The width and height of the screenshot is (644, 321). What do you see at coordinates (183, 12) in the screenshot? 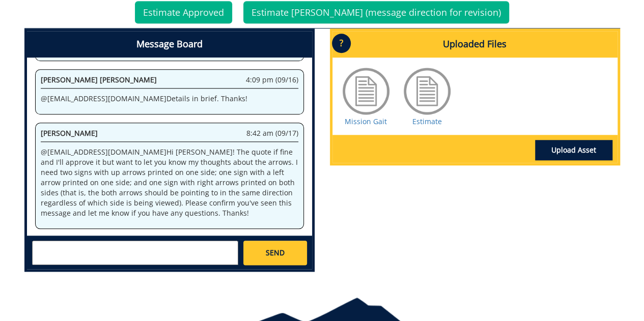
I see `a: Estimate Approved` at bounding box center [183, 12].